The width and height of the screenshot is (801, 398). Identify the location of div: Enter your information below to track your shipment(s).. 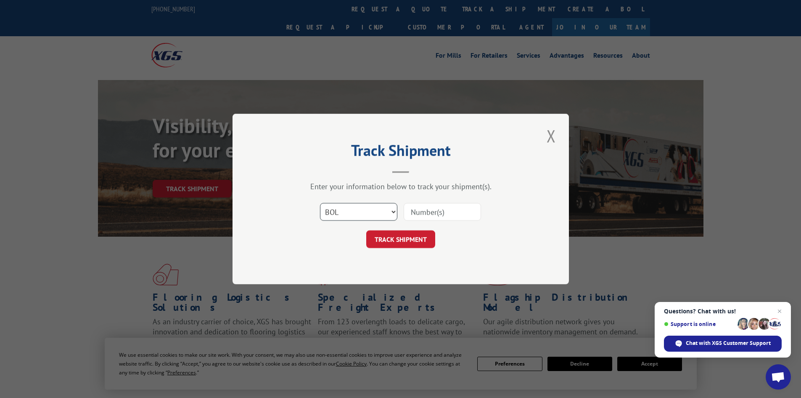
(401, 186).